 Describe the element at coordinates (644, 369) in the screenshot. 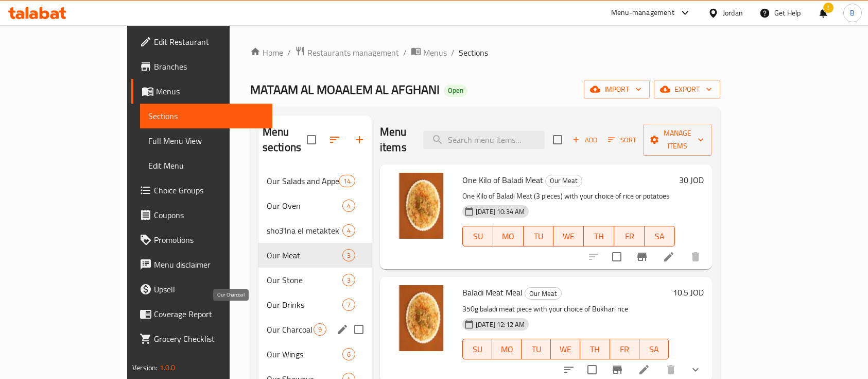

I see `a: Edit menu item` at that location.